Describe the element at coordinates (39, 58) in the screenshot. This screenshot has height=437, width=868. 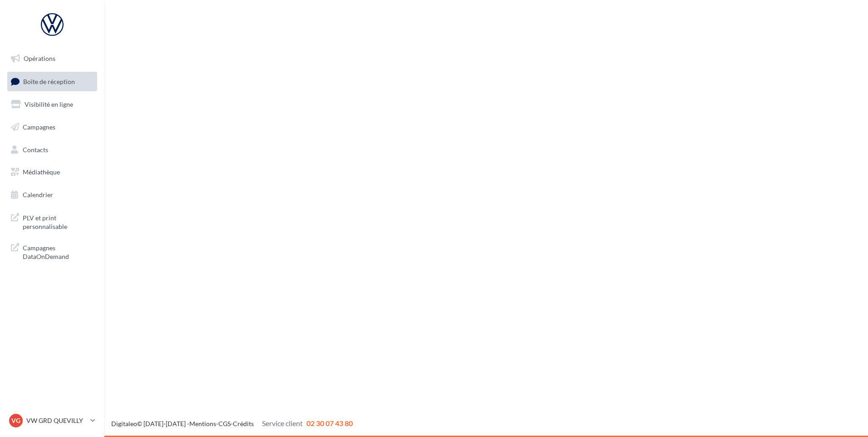
I see `span: Opérations` at that location.